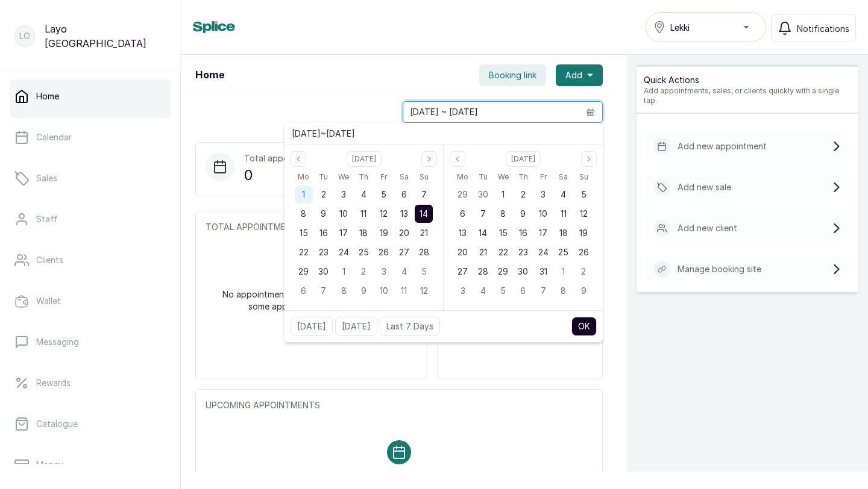 This screenshot has height=489, width=868. I want to click on p: Wallet, so click(48, 301).